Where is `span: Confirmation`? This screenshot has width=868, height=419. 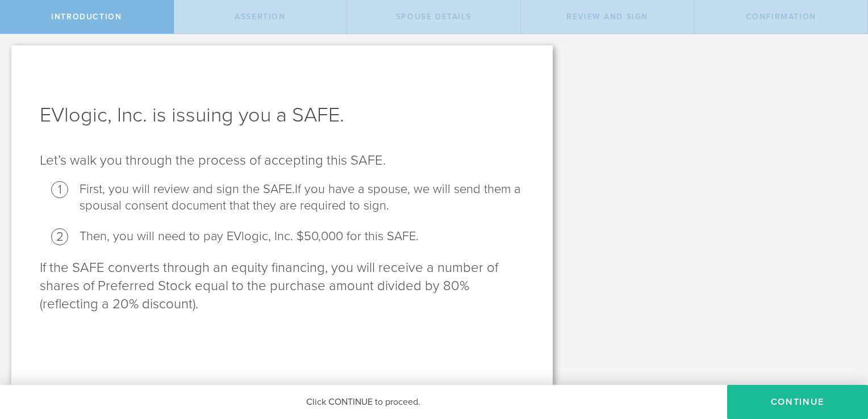
span: Confirmation is located at coordinates (781, 16).